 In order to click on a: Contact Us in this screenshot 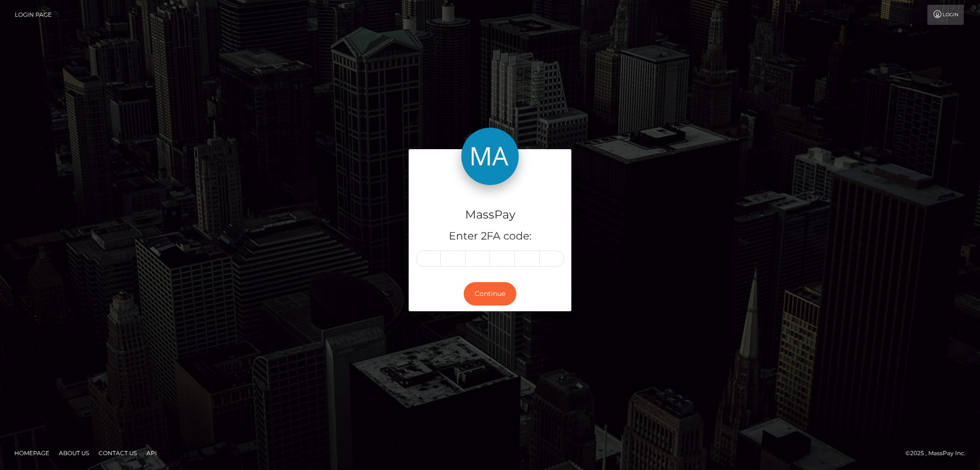, I will do `click(118, 453)`.